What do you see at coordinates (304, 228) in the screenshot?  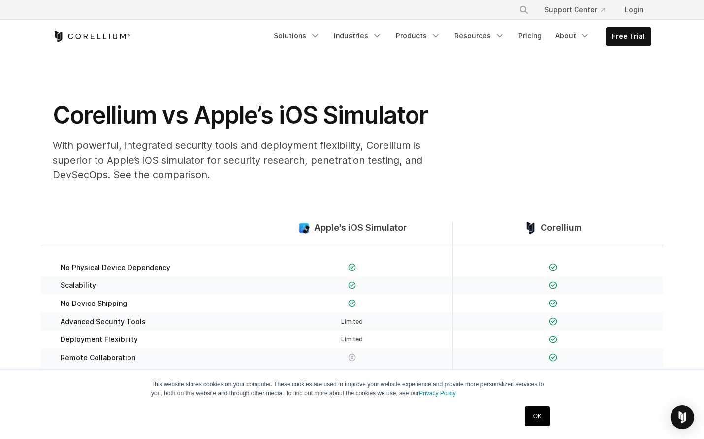 I see `img: compare_ios-simulator--large` at bounding box center [304, 228].